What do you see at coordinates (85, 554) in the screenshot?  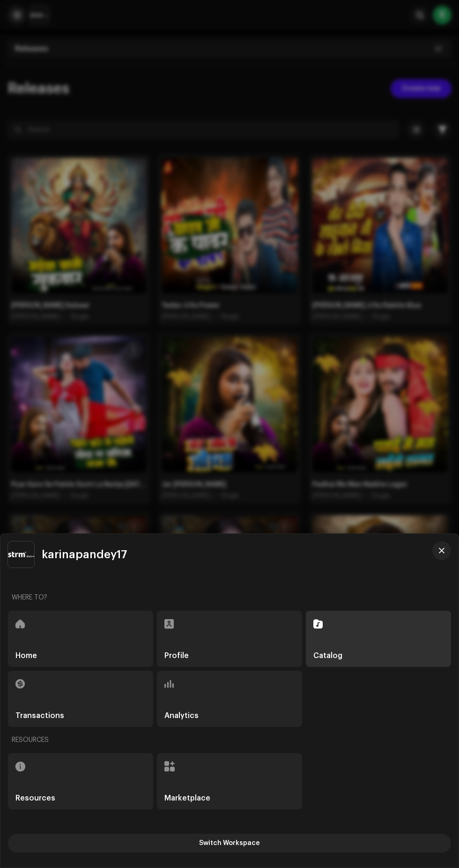 I see `span: karinapandey17` at bounding box center [85, 554].